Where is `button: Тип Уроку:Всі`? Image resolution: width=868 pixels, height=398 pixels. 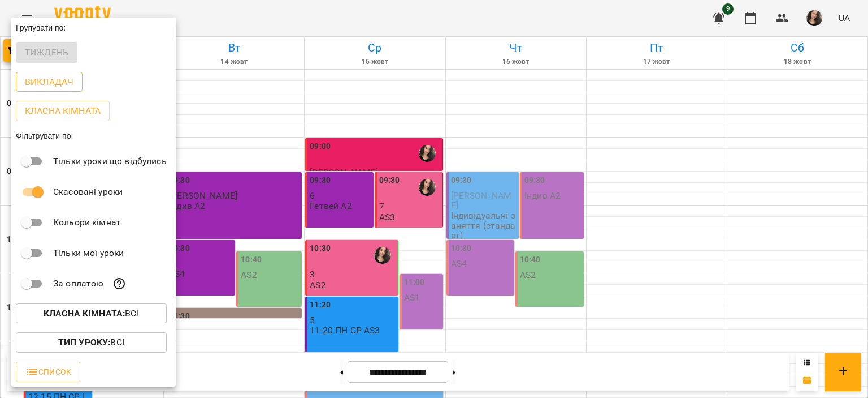
button: Тип Уроку:Всі is located at coordinates (91, 342).